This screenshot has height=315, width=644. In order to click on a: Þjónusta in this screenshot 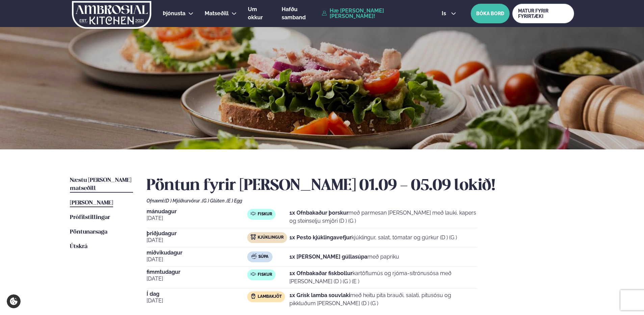, I will do `click(174, 14)`.